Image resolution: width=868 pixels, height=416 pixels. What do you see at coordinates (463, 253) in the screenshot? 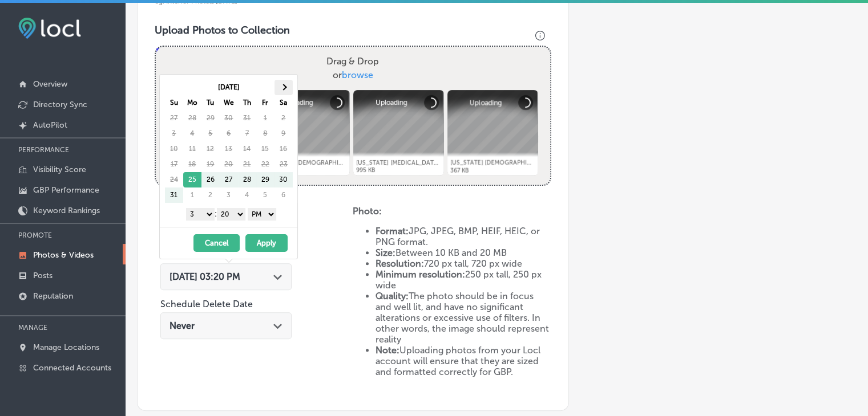
I see `li: Between 10 KB and 20 MB` at bounding box center [463, 253].